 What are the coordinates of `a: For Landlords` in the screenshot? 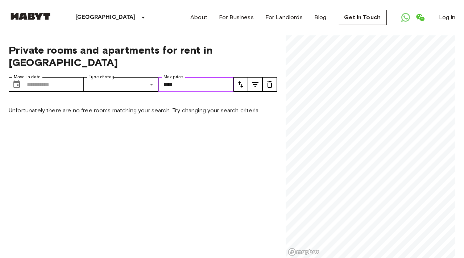 It's located at (284, 17).